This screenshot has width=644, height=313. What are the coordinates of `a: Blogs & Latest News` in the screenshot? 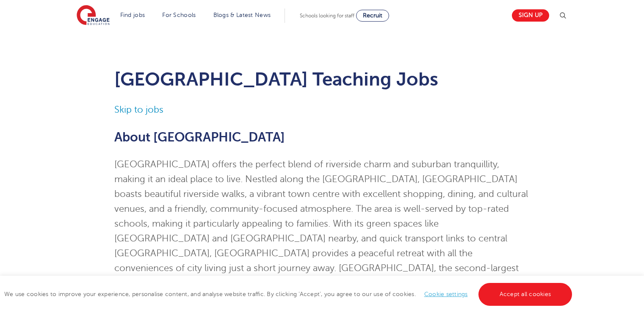 It's located at (242, 15).